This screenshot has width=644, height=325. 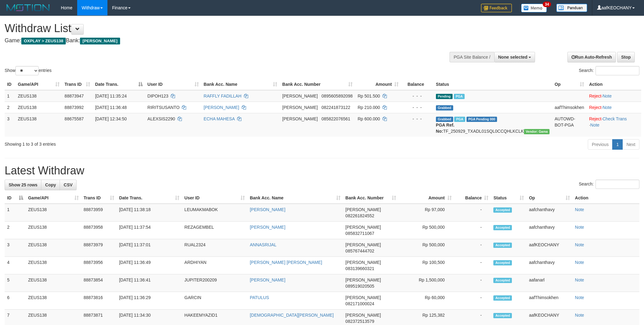 What do you see at coordinates (368, 108) in the screenshot?
I see `span: Rp 210.000` at bounding box center [368, 108].